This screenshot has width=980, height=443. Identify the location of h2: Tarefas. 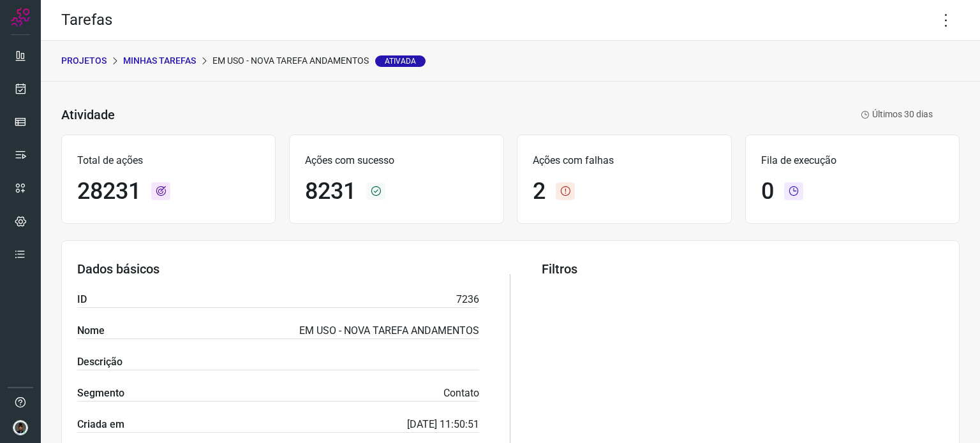
(87, 20).